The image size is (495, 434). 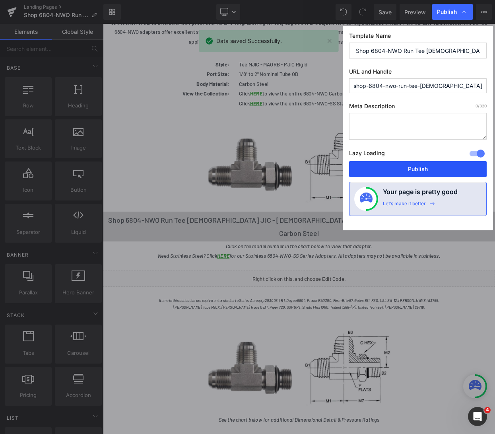 I want to click on img: onboarding-status.svg, so click(x=366, y=199).